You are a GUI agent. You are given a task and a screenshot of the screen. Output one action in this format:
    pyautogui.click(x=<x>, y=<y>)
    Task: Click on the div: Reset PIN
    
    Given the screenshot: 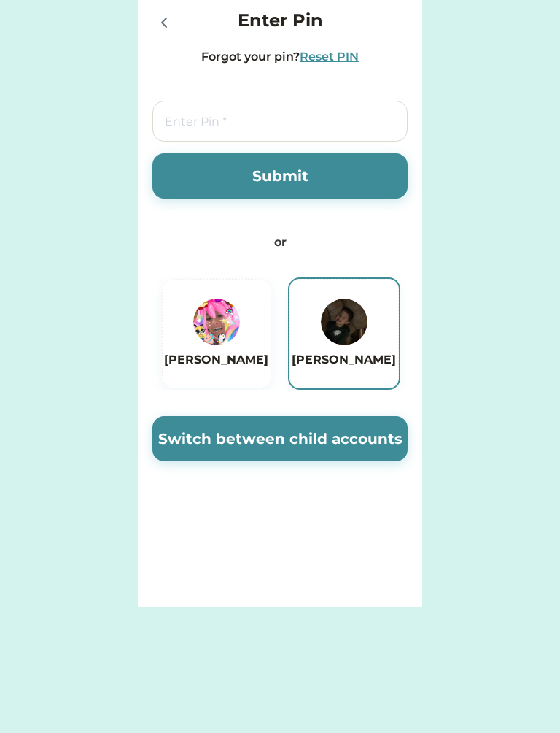 What is the action you would take?
    pyautogui.click(x=329, y=57)
    